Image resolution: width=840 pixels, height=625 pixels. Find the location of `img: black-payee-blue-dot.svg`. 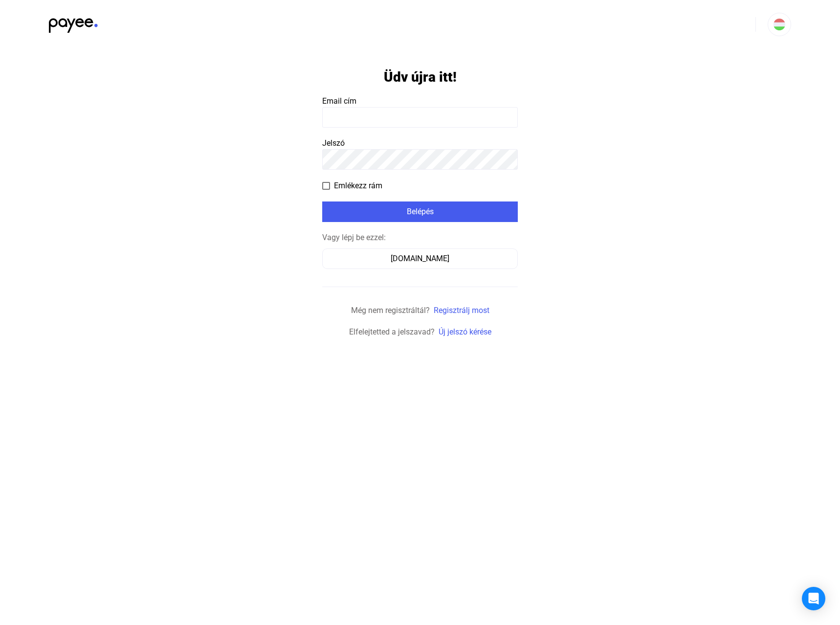

img: black-payee-blue-dot.svg is located at coordinates (73, 23).